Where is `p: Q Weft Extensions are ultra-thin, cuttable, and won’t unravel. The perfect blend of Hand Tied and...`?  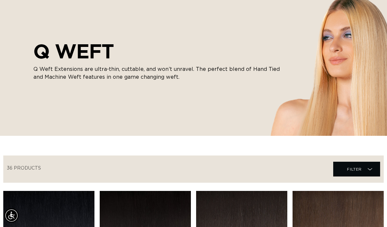 p: Q Weft Extensions are ultra-thin, cuttable, and won’t unravel. The perfect blend of Hand Tied and... is located at coordinates (158, 73).